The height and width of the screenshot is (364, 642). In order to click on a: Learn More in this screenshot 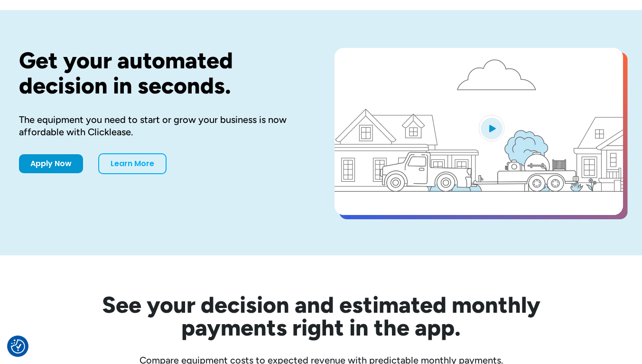, I will do `click(133, 164)`.